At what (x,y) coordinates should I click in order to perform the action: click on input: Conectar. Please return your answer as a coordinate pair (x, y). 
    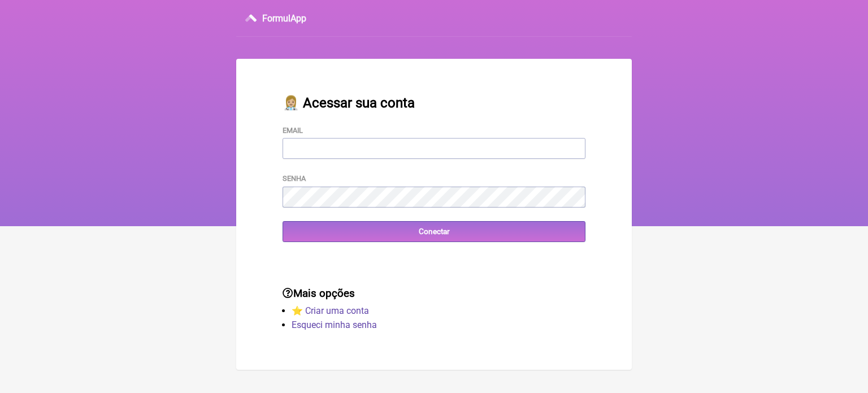
    Looking at the image, I should click on (434, 232).